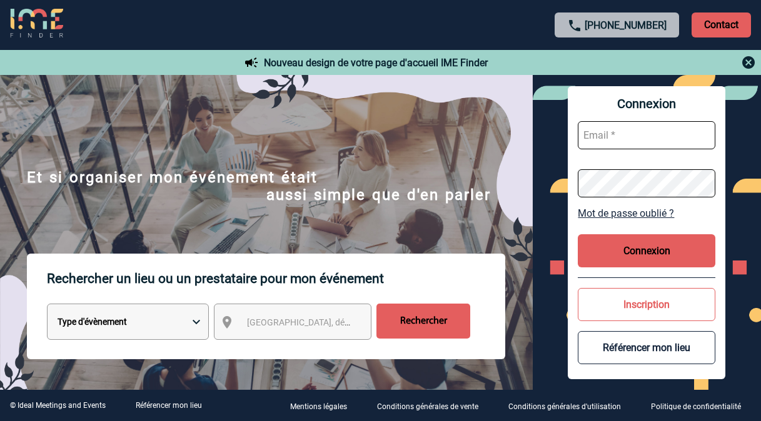  What do you see at coordinates (647, 251) in the screenshot?
I see `button: Connexion` at bounding box center [647, 251].